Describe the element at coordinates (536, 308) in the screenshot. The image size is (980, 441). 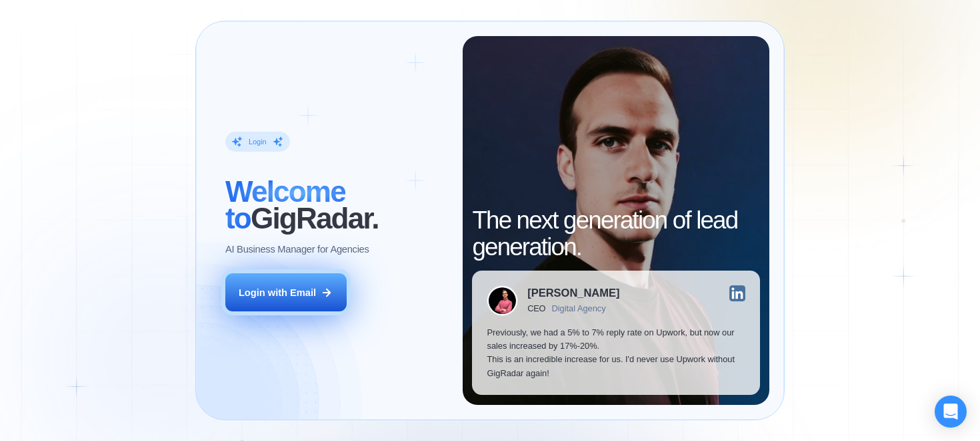
I see `div: CEO` at that location.